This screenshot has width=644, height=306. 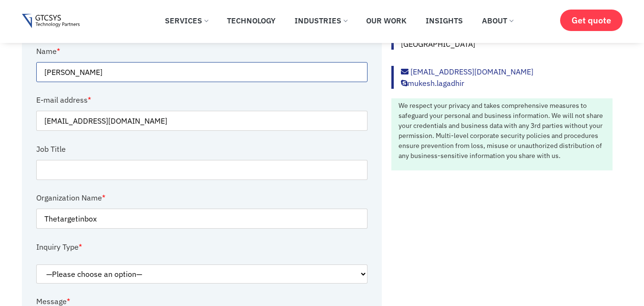 What do you see at coordinates (432, 83) in the screenshot?
I see `a: mukesh.lagadhir` at bounding box center [432, 83].